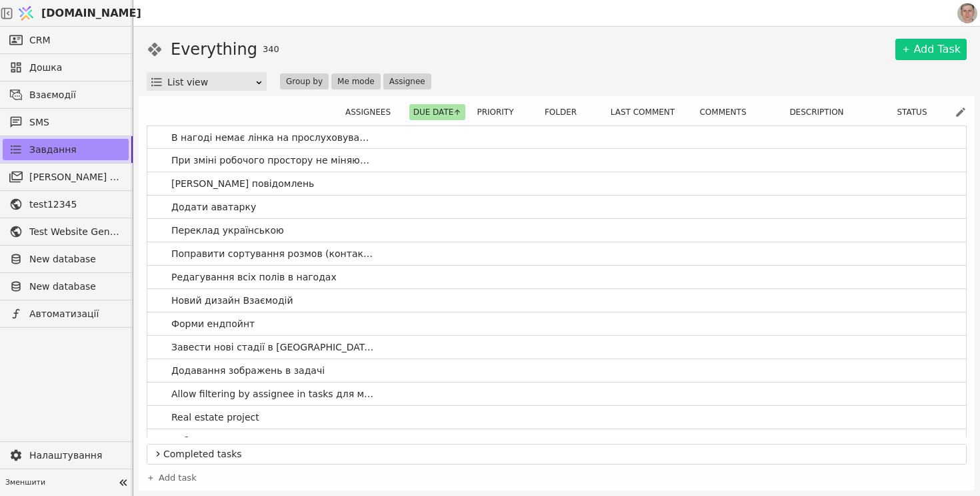 Image resolution: width=980 pixels, height=496 pixels. Describe the element at coordinates (931, 49) in the screenshot. I see `a: Add Task` at that location.